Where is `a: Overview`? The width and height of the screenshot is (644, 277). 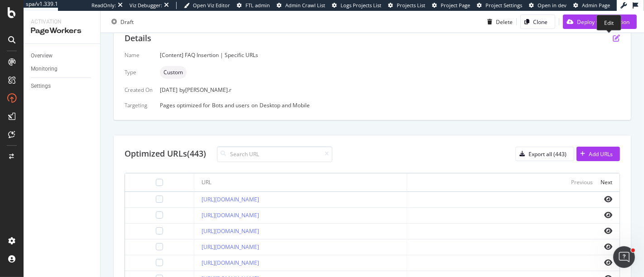
a: Overview is located at coordinates (62, 56).